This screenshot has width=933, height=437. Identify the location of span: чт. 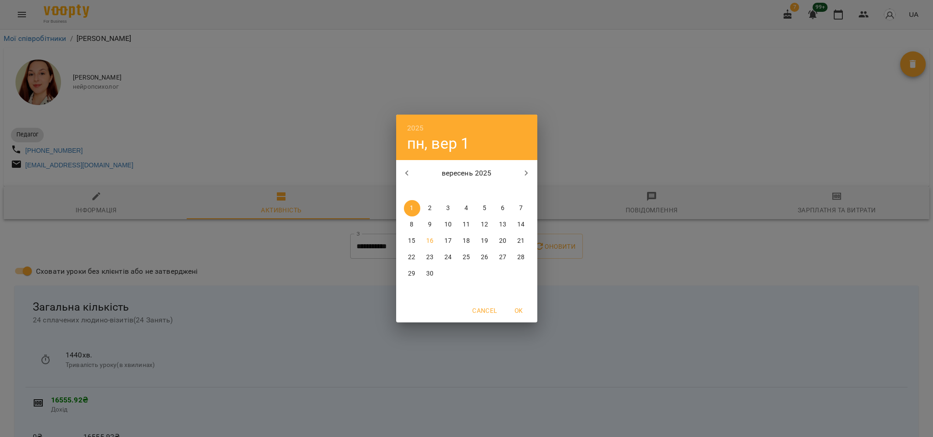
(467, 191).